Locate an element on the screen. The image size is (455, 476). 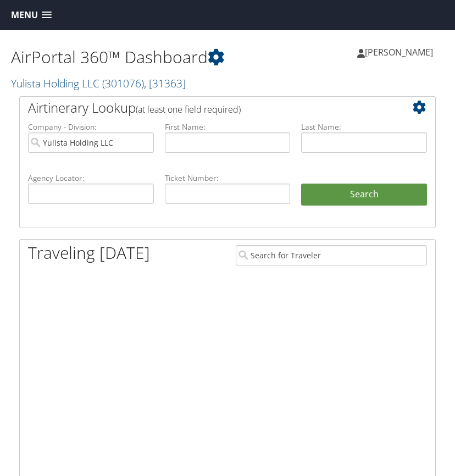
label: Agency Locator: is located at coordinates (91, 178).